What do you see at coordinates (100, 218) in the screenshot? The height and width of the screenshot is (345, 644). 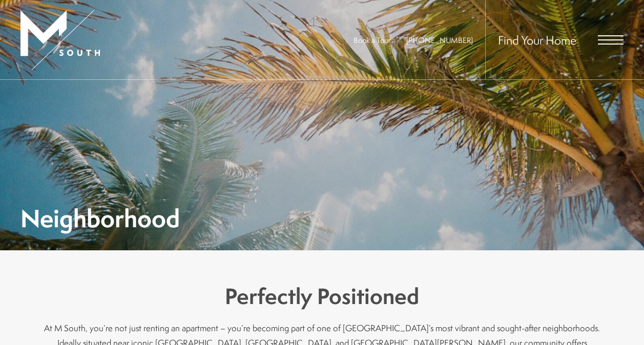 I see `h1: Neighborhood` at bounding box center [100, 218].